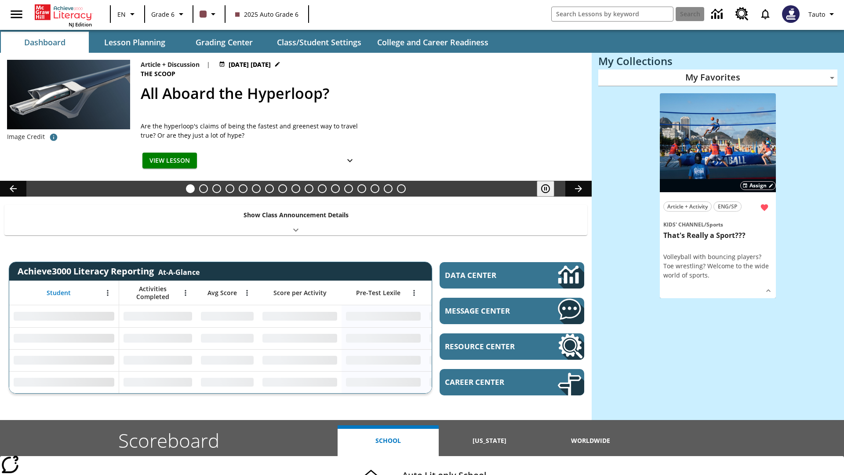 The width and height of the screenshot is (844, 475). What do you see at coordinates (296, 220) in the screenshot?
I see `div: Show Class Announcement Details` at bounding box center [296, 220].